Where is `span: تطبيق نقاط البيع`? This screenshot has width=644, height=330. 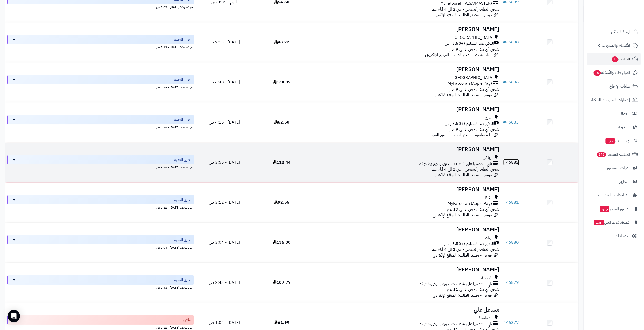
span: تطبيق نقاط البيع is located at coordinates (612, 222).